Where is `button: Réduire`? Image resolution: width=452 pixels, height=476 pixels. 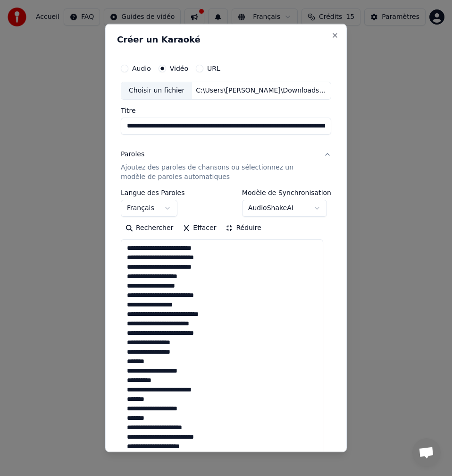
button: Réduire is located at coordinates (243, 228).